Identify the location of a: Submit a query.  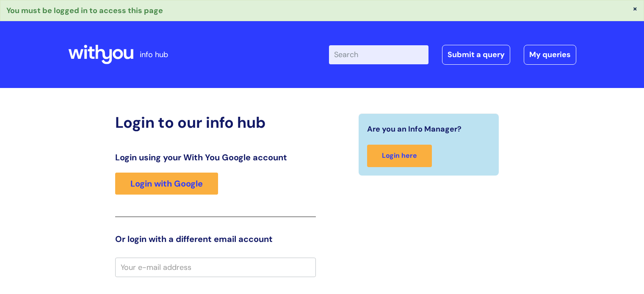
(476, 55).